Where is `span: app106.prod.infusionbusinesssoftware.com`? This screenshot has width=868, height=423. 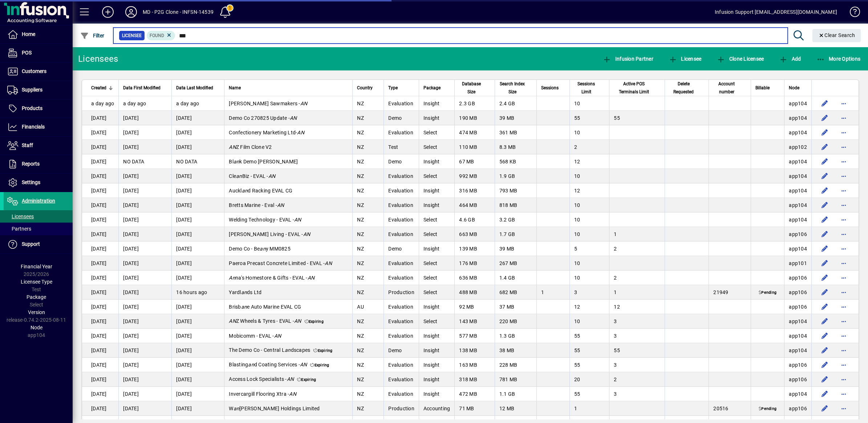
span: app106.prod.infusionbusinesssoftware.com is located at coordinates (798, 278).